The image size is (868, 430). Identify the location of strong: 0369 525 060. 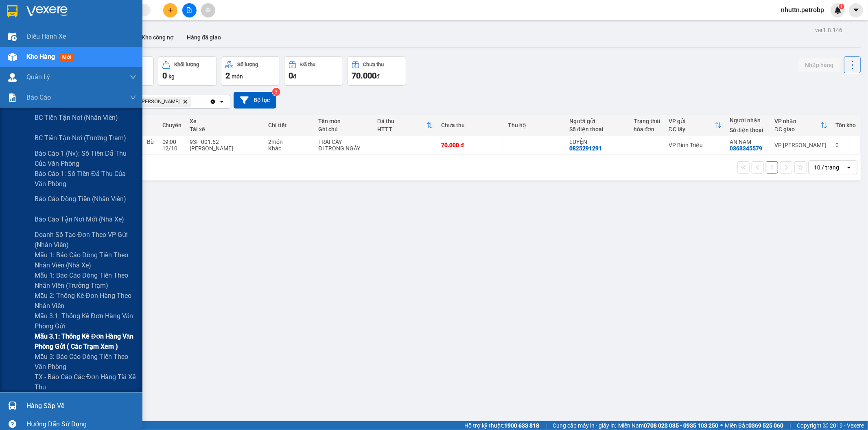
(766, 426).